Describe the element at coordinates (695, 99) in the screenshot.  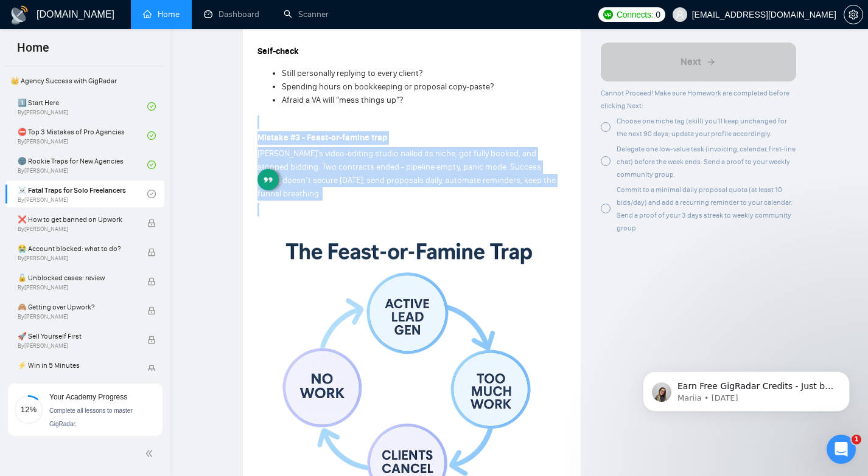
I see `span: Cannot Proceed! Make sure Homework are completed before clicking Next:` at that location.